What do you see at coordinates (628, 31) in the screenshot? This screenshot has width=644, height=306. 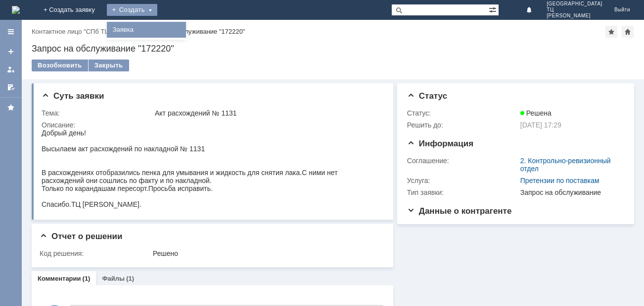 I see `div: Сделать домашней страницей` at bounding box center [628, 31].